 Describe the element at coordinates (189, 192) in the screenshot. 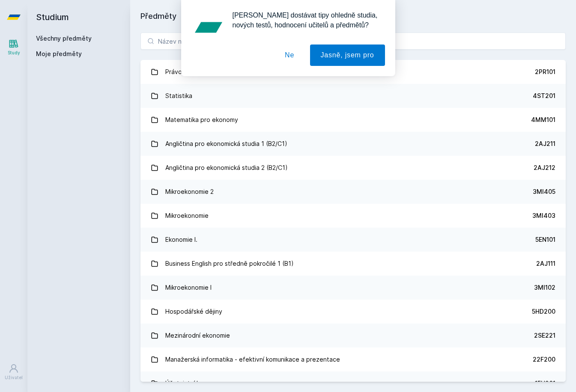

I see `div: Mikroekonomie 2` at that location.